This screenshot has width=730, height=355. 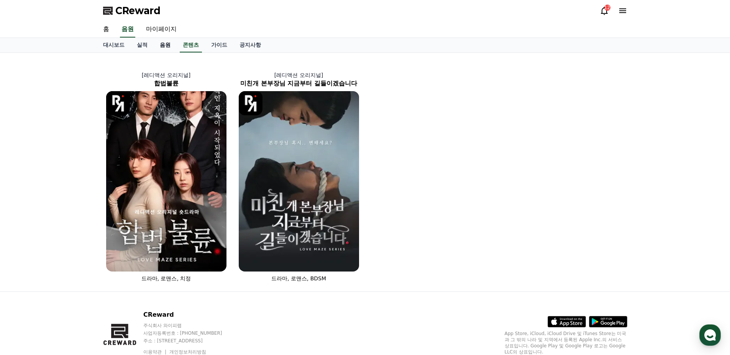 I want to click on p: CReward, so click(x=190, y=315).